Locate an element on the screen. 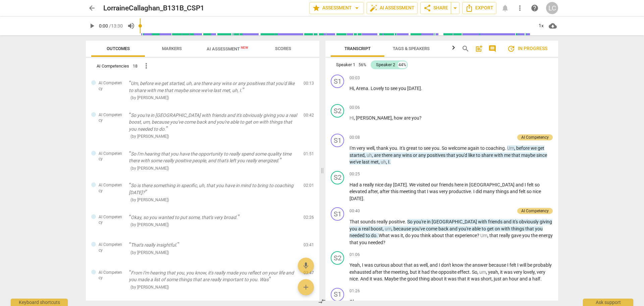 The image size is (644, 306). button: Sharing summary is located at coordinates (455, 8).